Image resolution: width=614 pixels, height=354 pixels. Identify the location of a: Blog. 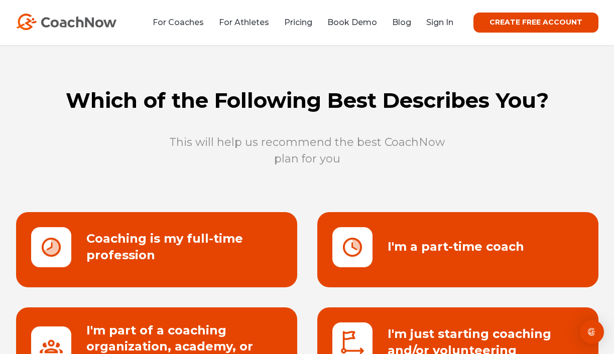
(402, 22).